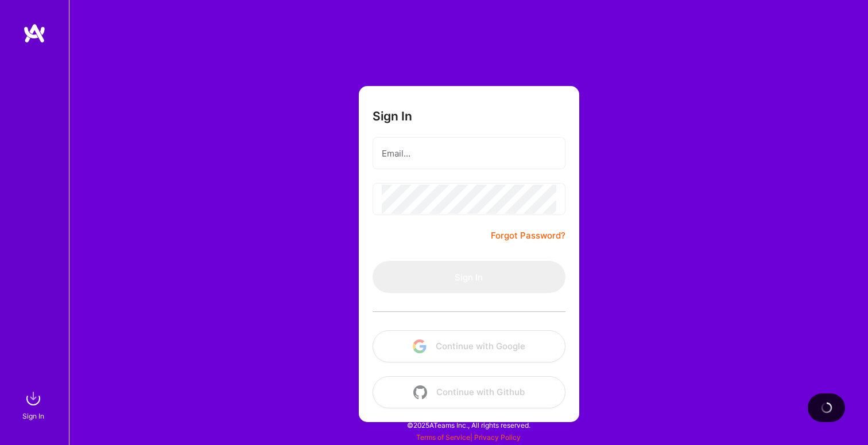 This screenshot has height=445, width=868. Describe the element at coordinates (469, 392) in the screenshot. I see `button: Continue with Github` at that location.